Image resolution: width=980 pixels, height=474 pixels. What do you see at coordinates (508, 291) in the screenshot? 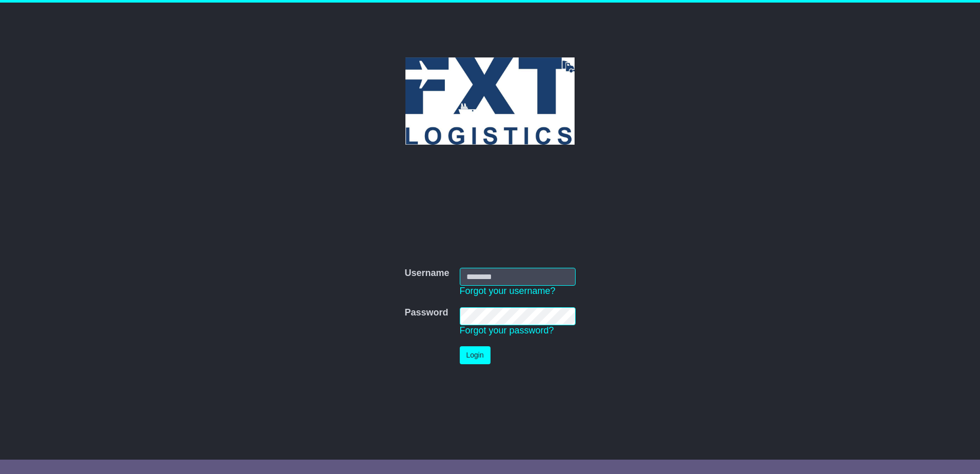
I see `a: Forgot your username?` at bounding box center [508, 291].